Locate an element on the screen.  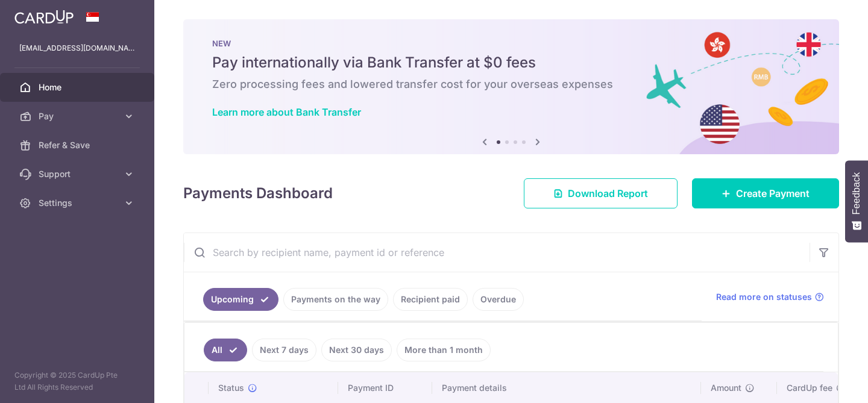
span: Support is located at coordinates (78, 174).